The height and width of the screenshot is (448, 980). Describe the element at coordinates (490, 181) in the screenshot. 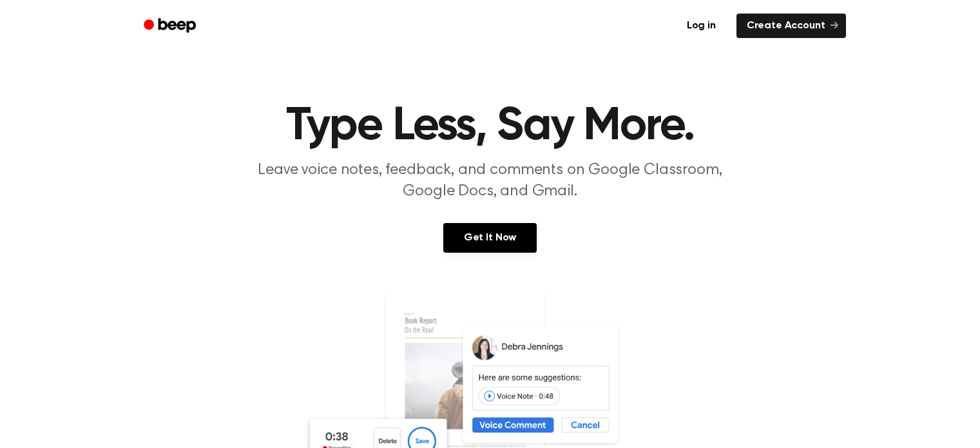

I see `p: Leave voice notes, feedback, and comments on Google Classroom, Google Docs, and Gmail.` at that location.